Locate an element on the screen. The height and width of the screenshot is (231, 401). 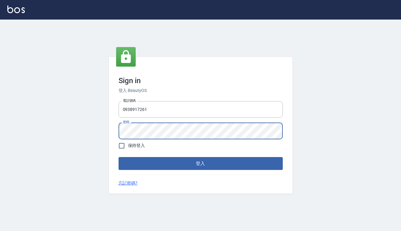
label: 密碼 is located at coordinates (126, 122).